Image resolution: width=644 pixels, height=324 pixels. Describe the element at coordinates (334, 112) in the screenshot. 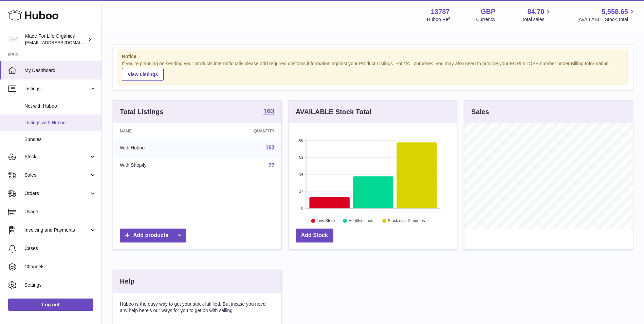

I see `h3: AVAILABLE Stock Total` at that location.